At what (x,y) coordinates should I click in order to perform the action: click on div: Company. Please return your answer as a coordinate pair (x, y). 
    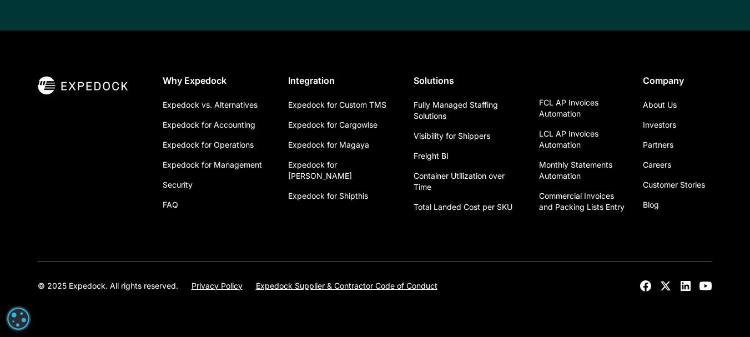
    Looking at the image, I should click on (678, 81).